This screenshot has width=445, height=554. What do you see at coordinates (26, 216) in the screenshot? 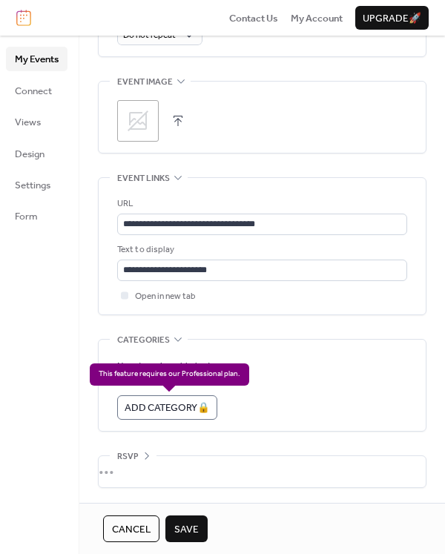
I see `span: Form` at bounding box center [26, 216].